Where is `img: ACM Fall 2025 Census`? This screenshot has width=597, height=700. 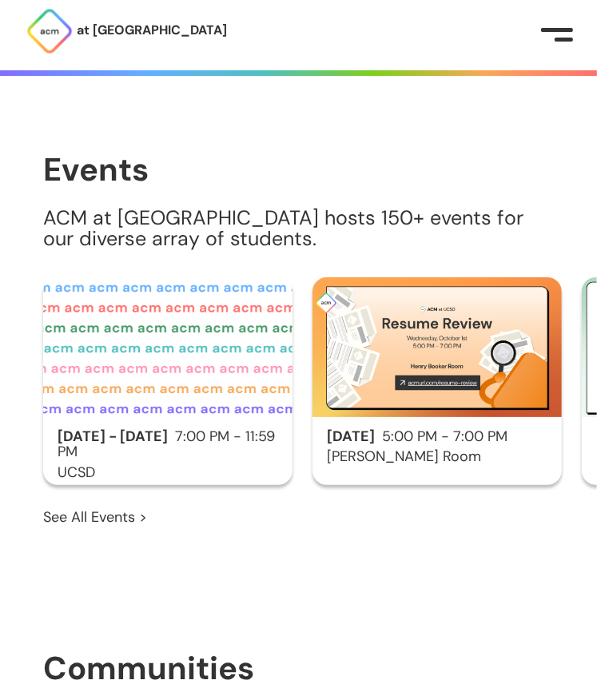 img: ACM Fall 2025 Census is located at coordinates (168, 347).